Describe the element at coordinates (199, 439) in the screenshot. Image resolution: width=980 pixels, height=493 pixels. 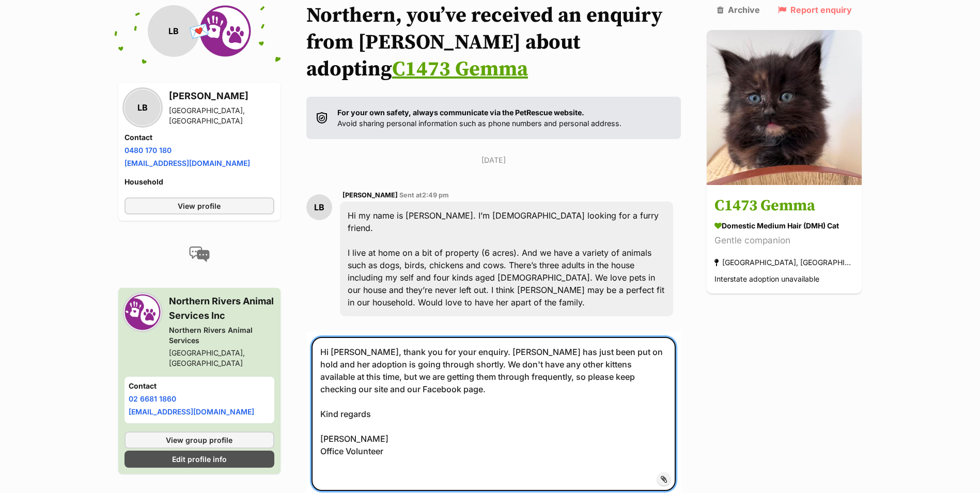
I see `span: View group profile` at that location.